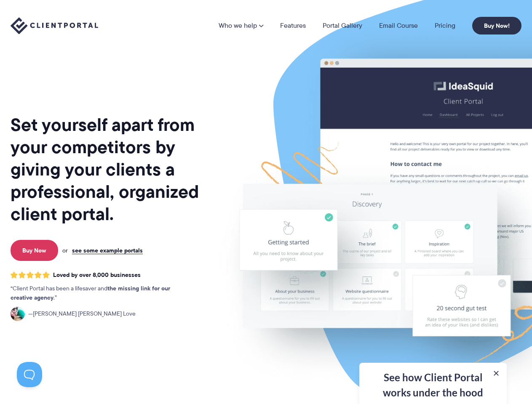 The image size is (532, 404). Describe the element at coordinates (343, 26) in the screenshot. I see `a: Portal Gallery` at that location.